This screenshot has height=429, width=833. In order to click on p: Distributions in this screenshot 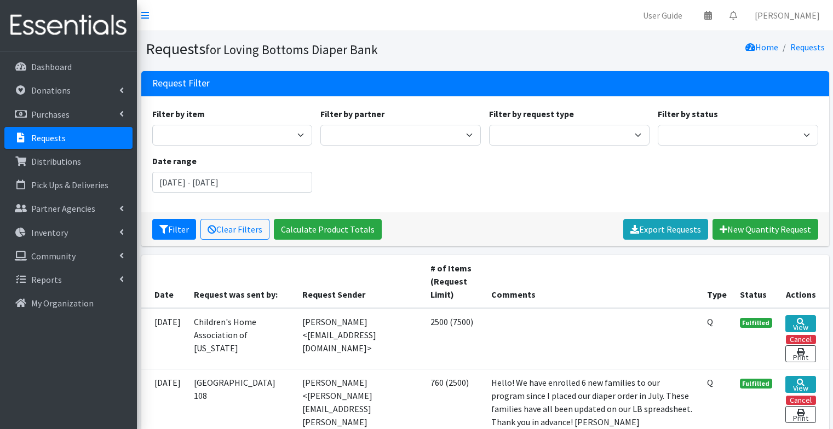, I will do `click(56, 162)`.